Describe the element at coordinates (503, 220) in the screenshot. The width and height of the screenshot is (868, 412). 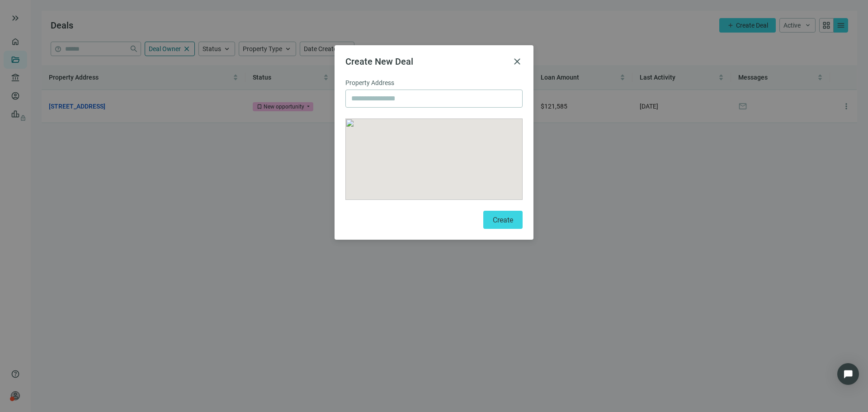
I see `span: Create` at that location.